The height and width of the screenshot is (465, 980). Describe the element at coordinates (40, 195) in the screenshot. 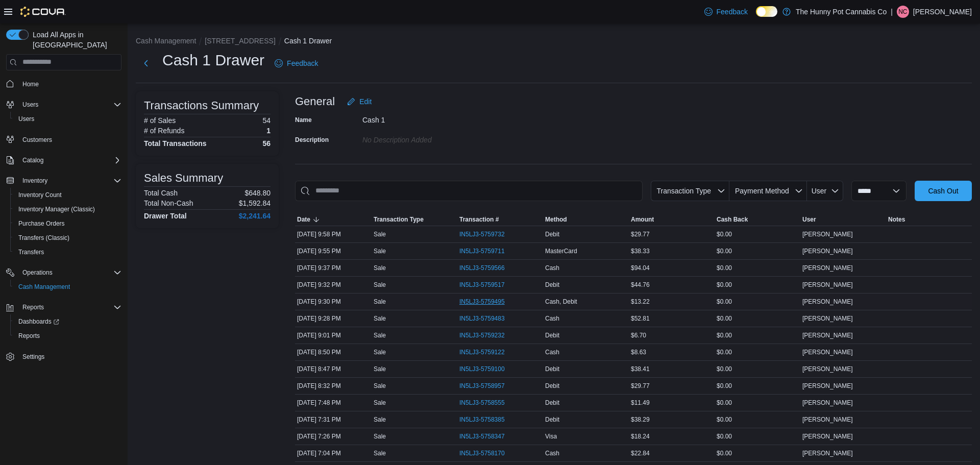

I see `span: Inventory Count` at that location.